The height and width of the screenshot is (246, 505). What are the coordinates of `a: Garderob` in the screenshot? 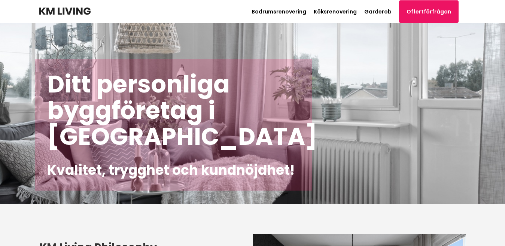 It's located at (378, 12).